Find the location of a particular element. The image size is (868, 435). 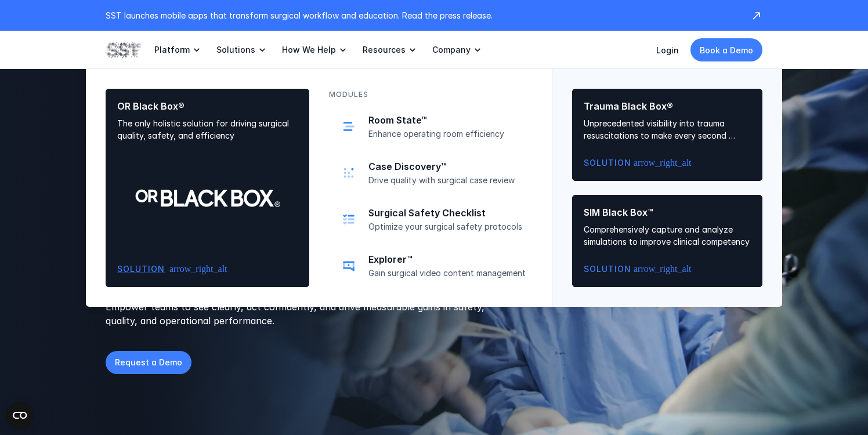

p: Request a Demo is located at coordinates (149, 362).